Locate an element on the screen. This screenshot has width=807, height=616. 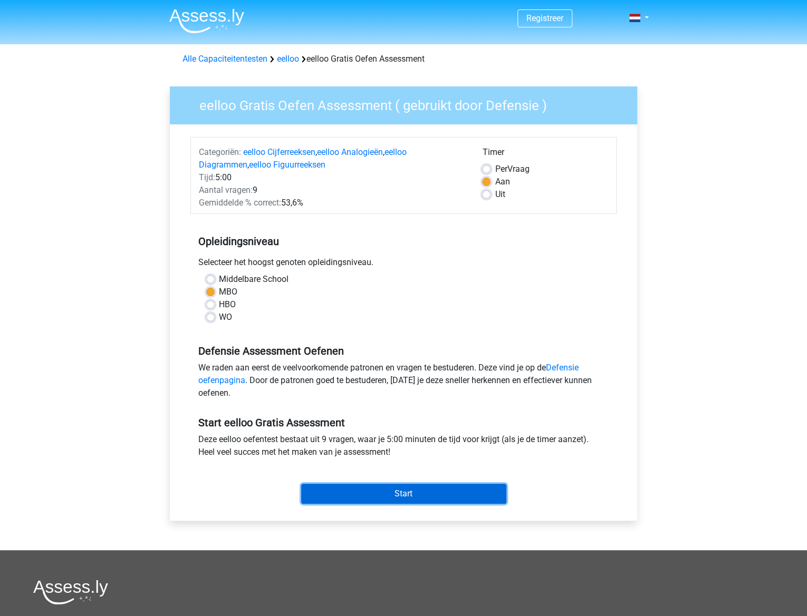
a: eelloo Cijferreeksen is located at coordinates (279, 152).